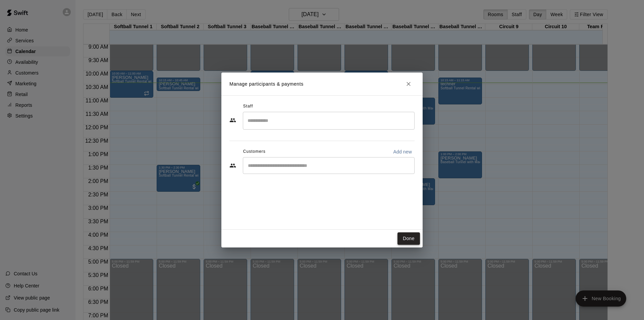  I want to click on button: Done, so click(409, 238).